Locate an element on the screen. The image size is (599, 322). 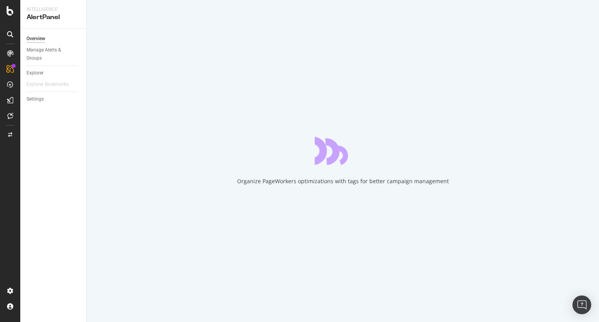
div: Explorer is located at coordinates (35, 73).